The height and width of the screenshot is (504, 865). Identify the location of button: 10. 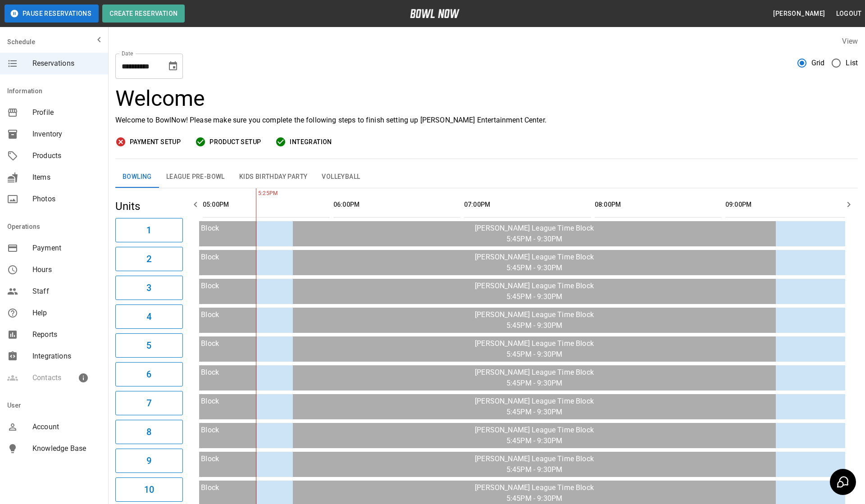
(150, 490).